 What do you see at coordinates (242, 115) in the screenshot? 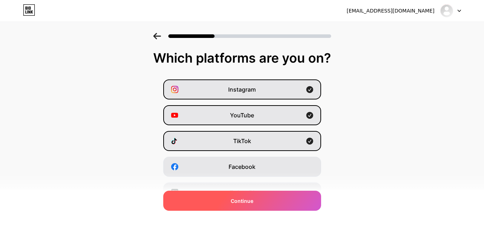
I see `span: YouTube` at bounding box center [242, 115].